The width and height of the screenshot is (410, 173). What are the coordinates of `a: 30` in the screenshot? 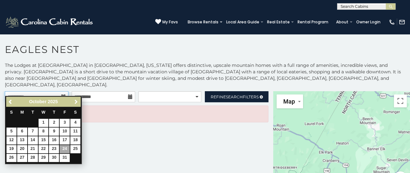 It's located at (54, 157).